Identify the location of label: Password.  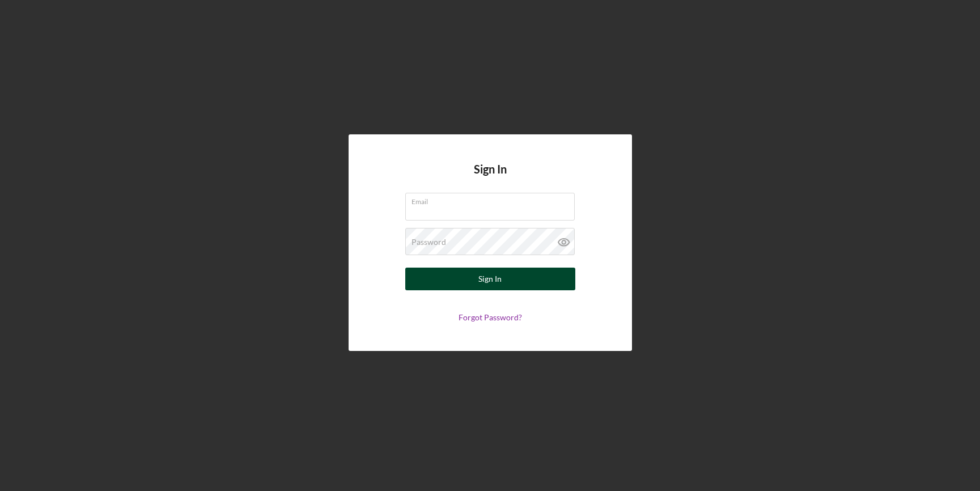
(429, 242).